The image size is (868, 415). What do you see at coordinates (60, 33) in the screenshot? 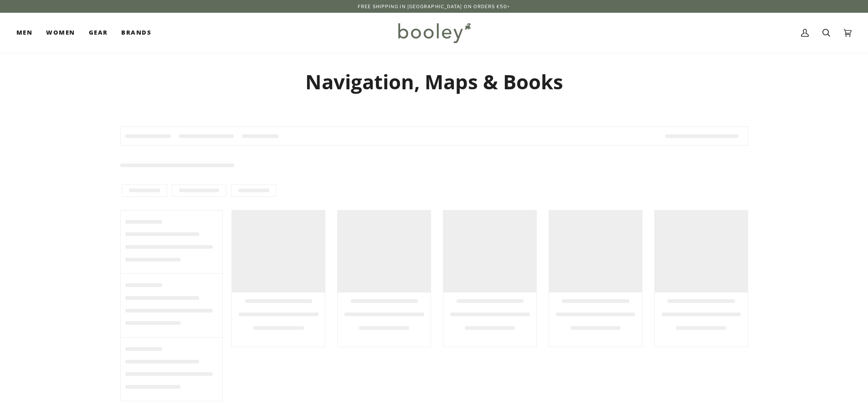
I see `a: Women` at bounding box center [60, 33].